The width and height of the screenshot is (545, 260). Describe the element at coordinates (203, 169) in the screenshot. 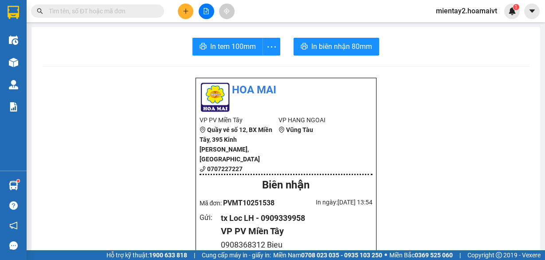

I see `span: phone` at that location.